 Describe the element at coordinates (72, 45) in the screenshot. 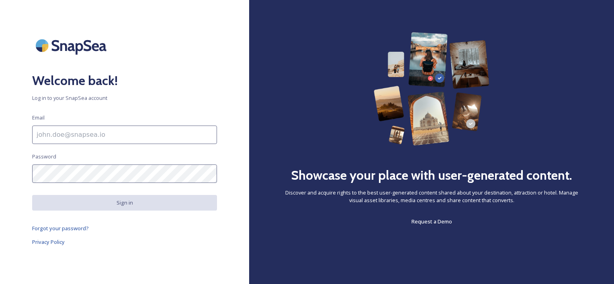

I see `img: SnapSea Logo` at that location.